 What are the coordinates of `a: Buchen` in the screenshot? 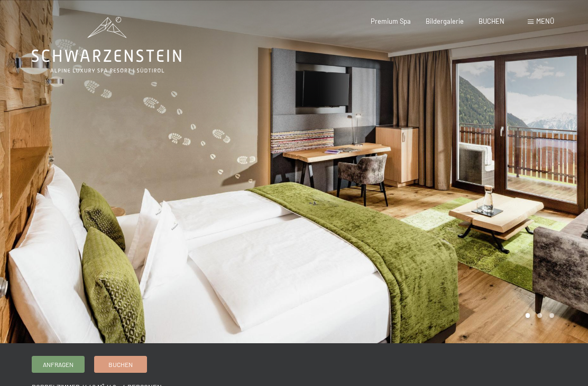 It's located at (120, 365).